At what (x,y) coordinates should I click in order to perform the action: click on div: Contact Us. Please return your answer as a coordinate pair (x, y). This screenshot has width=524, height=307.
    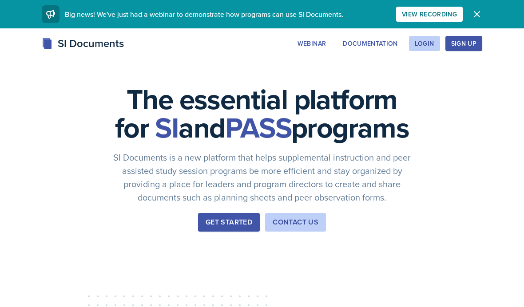
    Looking at the image, I should click on (295, 222).